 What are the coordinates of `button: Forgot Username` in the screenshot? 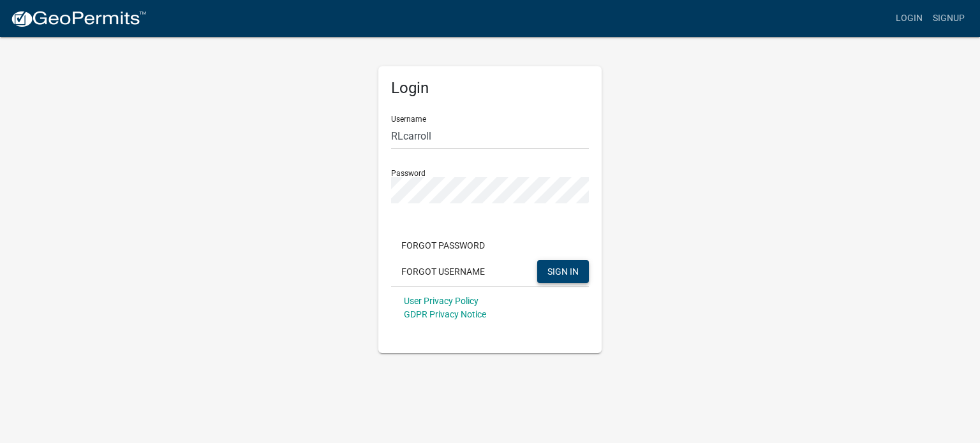 It's located at (443, 272).